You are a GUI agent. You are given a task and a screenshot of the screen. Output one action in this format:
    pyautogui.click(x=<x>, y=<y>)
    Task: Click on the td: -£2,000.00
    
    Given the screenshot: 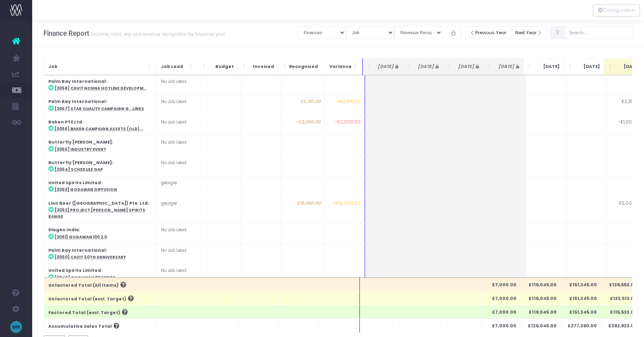 What is the action you would take?
    pyautogui.click(x=302, y=126)
    